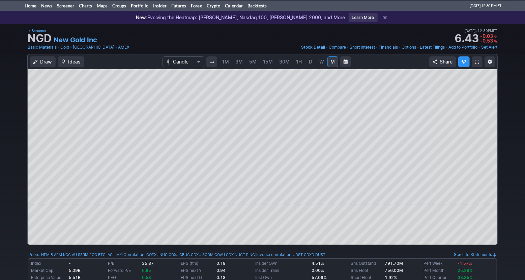 This screenshot has width=525, height=280. I want to click on td: Market Cap, so click(49, 270).